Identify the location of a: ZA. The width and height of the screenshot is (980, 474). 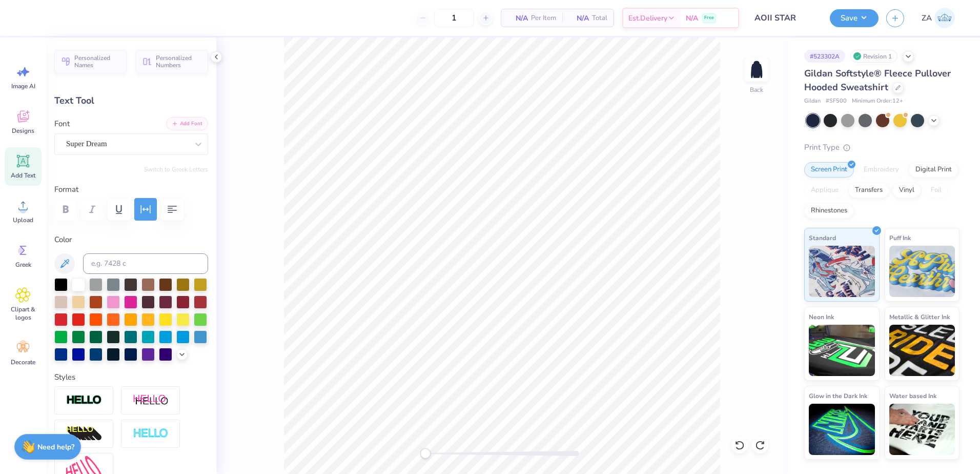
(938, 18).